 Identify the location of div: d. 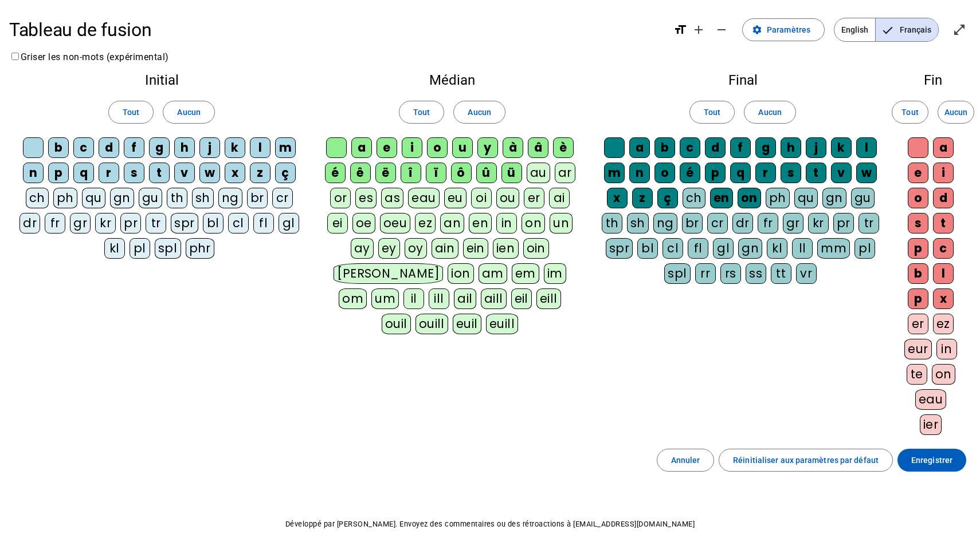
(943, 198).